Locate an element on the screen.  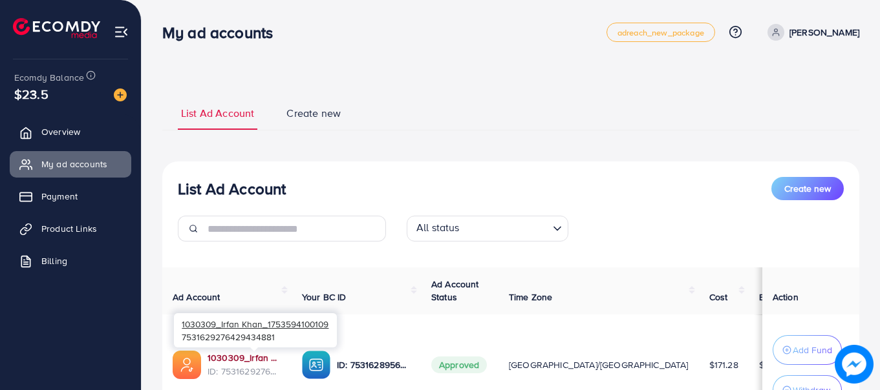
span: Approved is located at coordinates (459, 365).